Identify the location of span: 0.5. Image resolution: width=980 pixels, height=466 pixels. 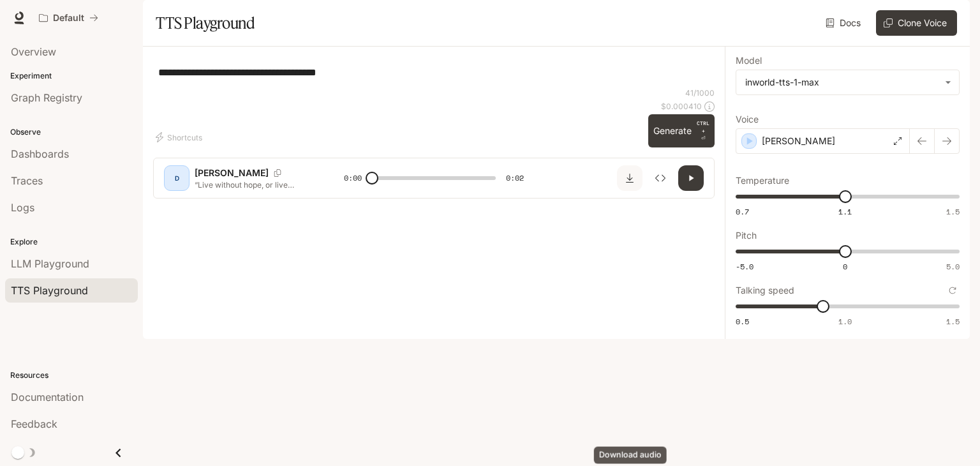
(742, 321).